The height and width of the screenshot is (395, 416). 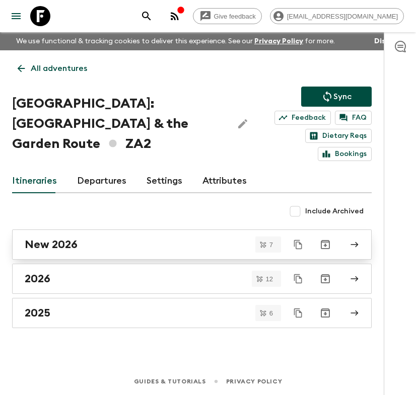 What do you see at coordinates (343, 97) in the screenshot?
I see `p: Sync` at bounding box center [343, 97].